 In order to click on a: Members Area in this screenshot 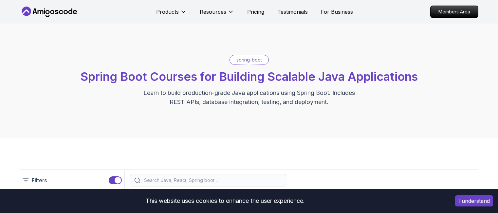, I will do `click(454, 12)`.